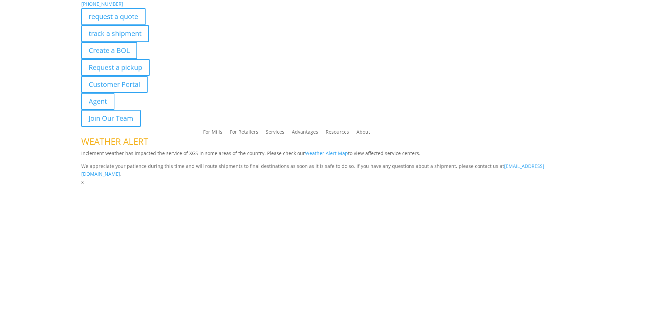 Image resolution: width=650 pixels, height=309 pixels. I want to click on a: Resources, so click(337, 133).